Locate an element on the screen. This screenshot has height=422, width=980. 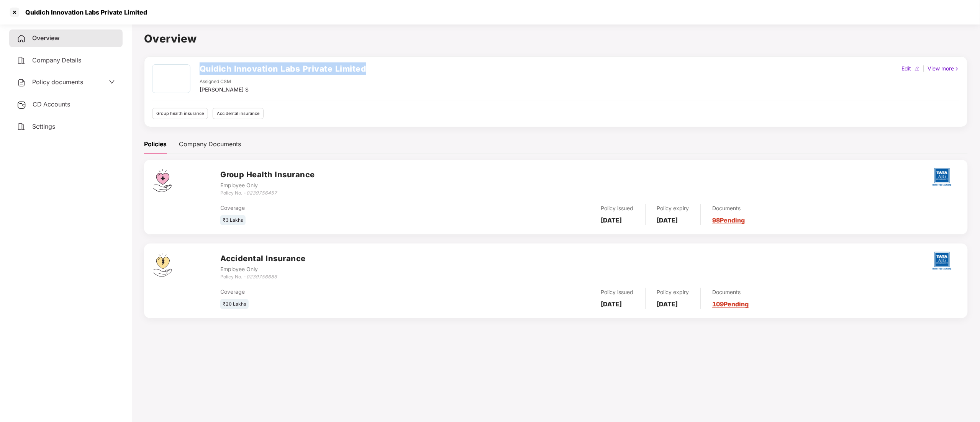
span: down is located at coordinates (112, 82).